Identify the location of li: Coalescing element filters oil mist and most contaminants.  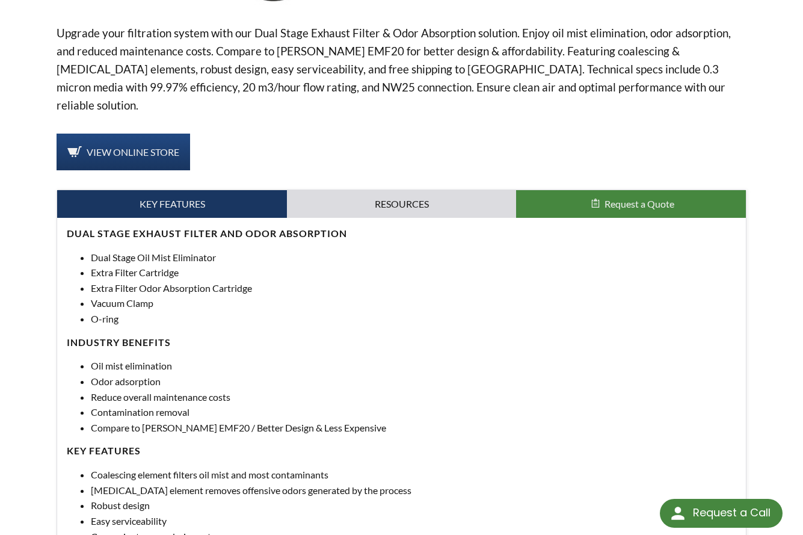
(413, 475).